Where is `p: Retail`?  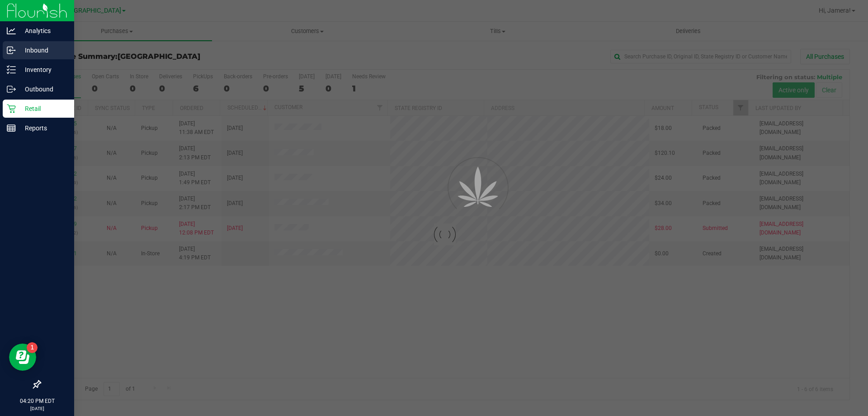 p: Retail is located at coordinates (43, 109).